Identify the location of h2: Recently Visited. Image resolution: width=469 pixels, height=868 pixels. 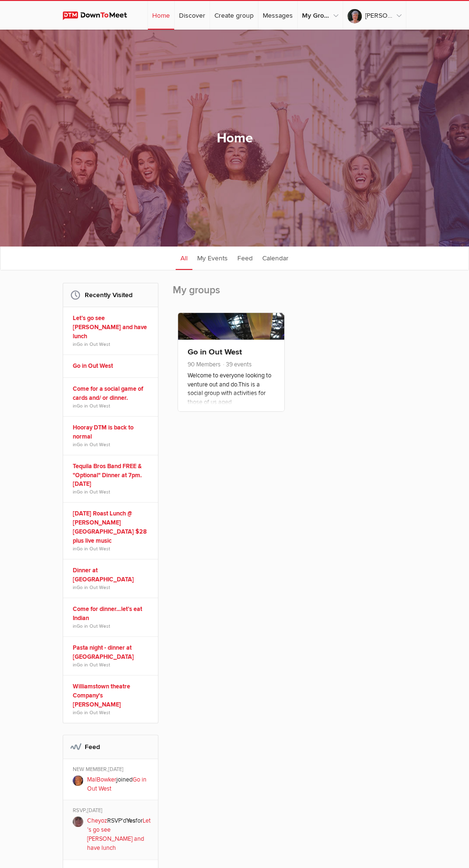
(110, 295).